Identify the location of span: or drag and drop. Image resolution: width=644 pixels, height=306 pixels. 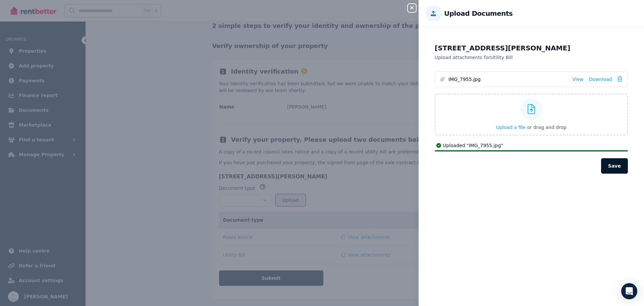
(547, 127).